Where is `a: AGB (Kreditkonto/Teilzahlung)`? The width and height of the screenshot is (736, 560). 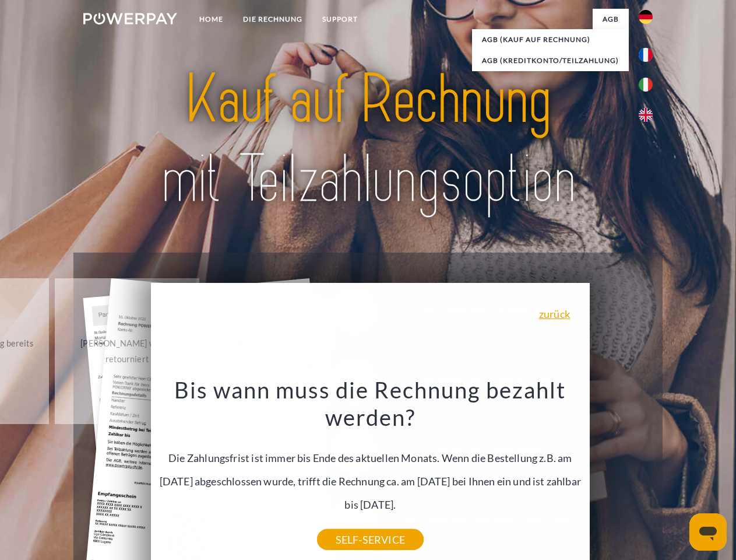
a: AGB (Kreditkonto/Teilzahlung) is located at coordinates (551, 60).